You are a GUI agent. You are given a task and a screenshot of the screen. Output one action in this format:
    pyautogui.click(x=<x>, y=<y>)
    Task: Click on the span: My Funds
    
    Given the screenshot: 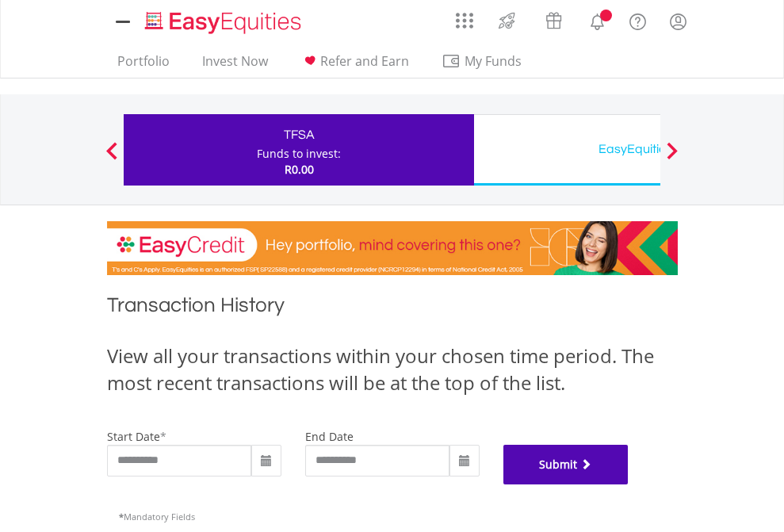 What is the action you would take?
    pyautogui.click(x=494, y=61)
    